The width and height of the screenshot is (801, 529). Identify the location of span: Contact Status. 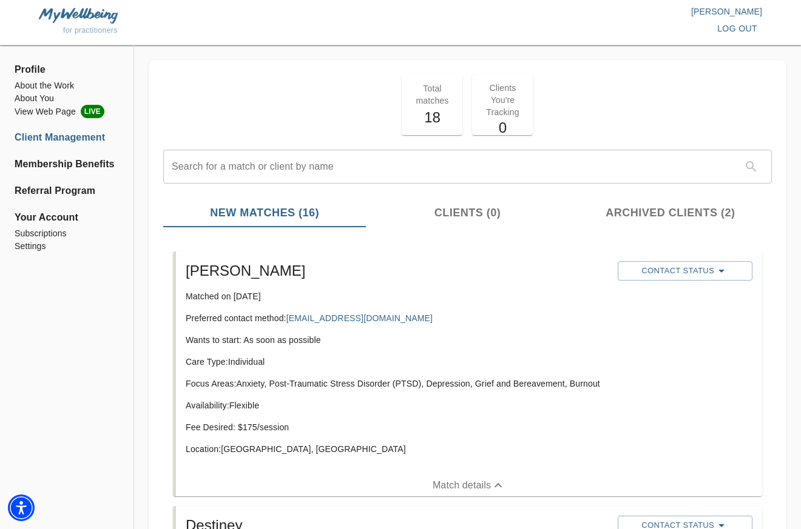
(684, 271).